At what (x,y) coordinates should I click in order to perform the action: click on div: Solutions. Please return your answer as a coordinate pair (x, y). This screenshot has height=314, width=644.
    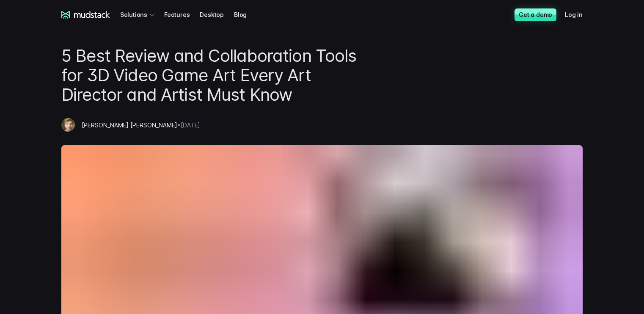
    Looking at the image, I should click on (139, 15).